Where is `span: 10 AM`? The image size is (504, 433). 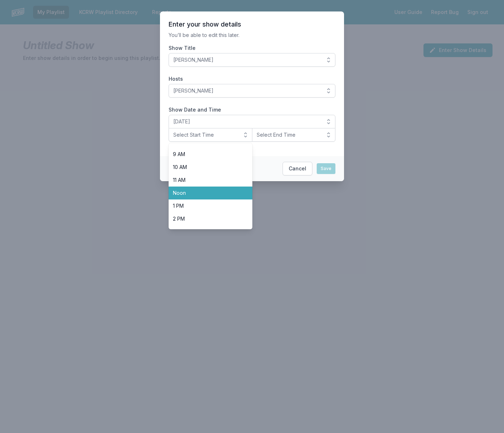
span: 10 AM is located at coordinates (206, 167).